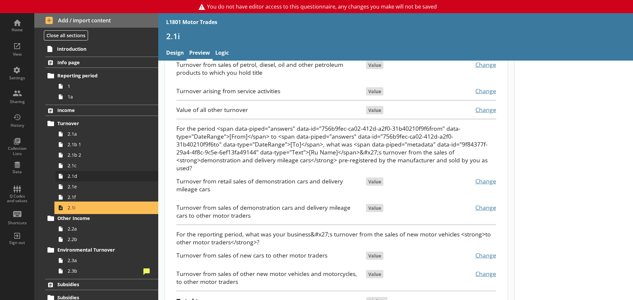  Describe the element at coordinates (336, 148) in the screenshot. I see `div: For the period <span data-piped="answers" data-id="756b9fec-ca02-412d-a2f0-31b40210f9f6from" data...` at that location.